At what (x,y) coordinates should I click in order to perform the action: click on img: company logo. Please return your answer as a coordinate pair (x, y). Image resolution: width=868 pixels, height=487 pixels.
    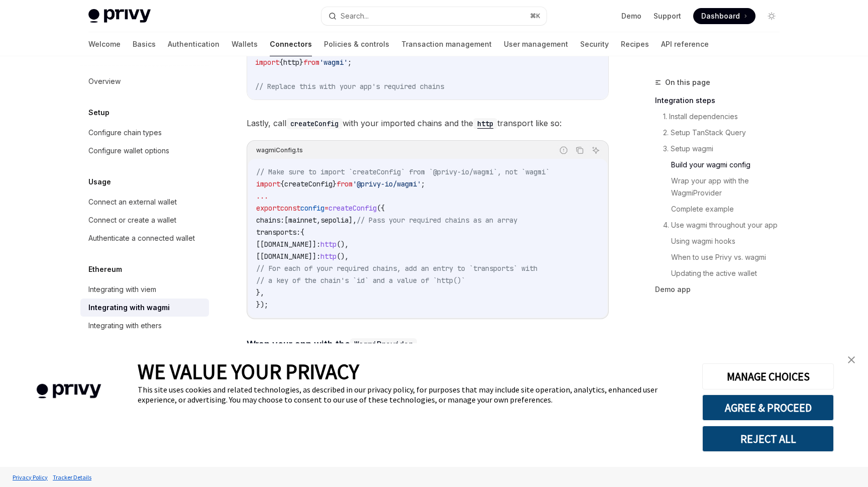
    Looking at the image, I should click on (69, 391).